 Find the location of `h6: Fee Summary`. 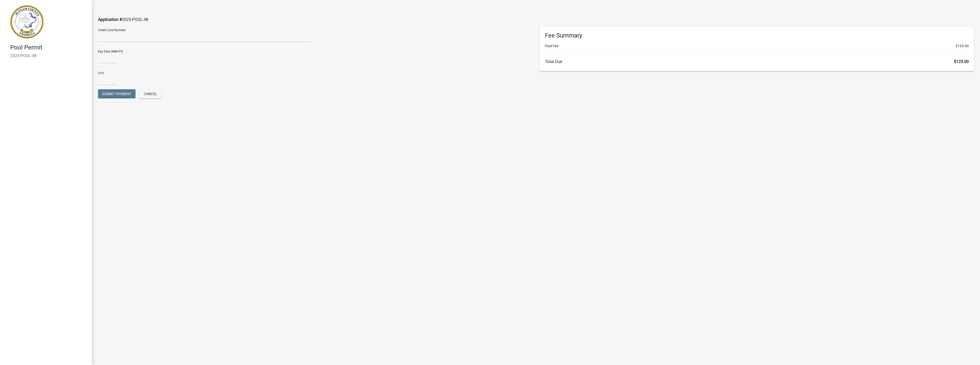

h6: Fee Summary is located at coordinates (756, 35).